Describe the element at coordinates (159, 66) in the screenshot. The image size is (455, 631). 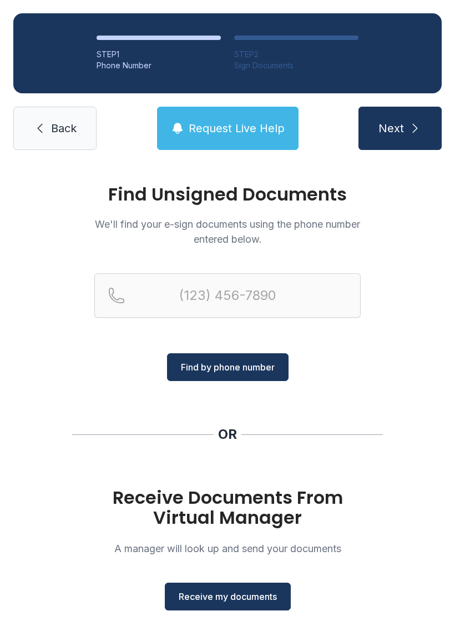
I see `div: Phone Number` at that location.